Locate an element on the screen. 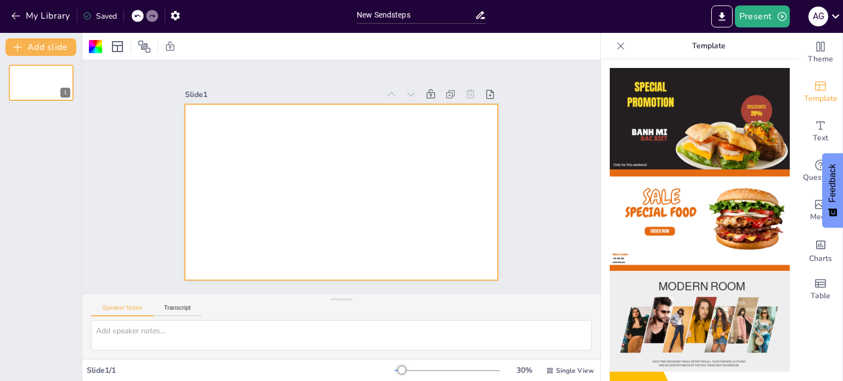 This screenshot has height=381, width=843. button: Speaker Notes is located at coordinates (122, 311).